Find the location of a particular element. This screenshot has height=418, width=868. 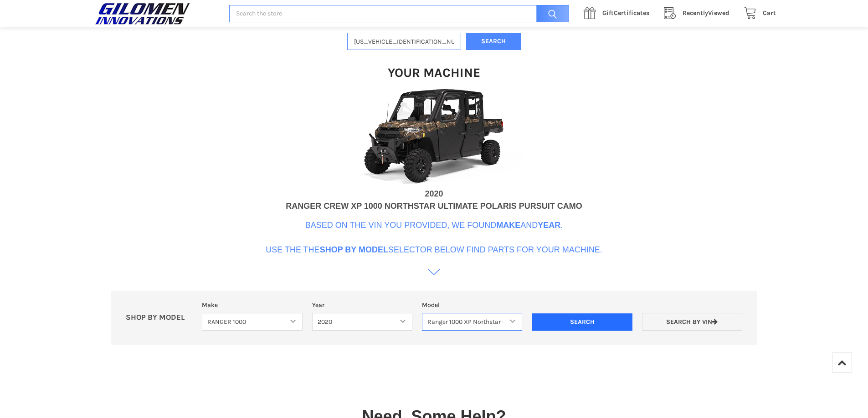

b: Year is located at coordinates (549, 225).